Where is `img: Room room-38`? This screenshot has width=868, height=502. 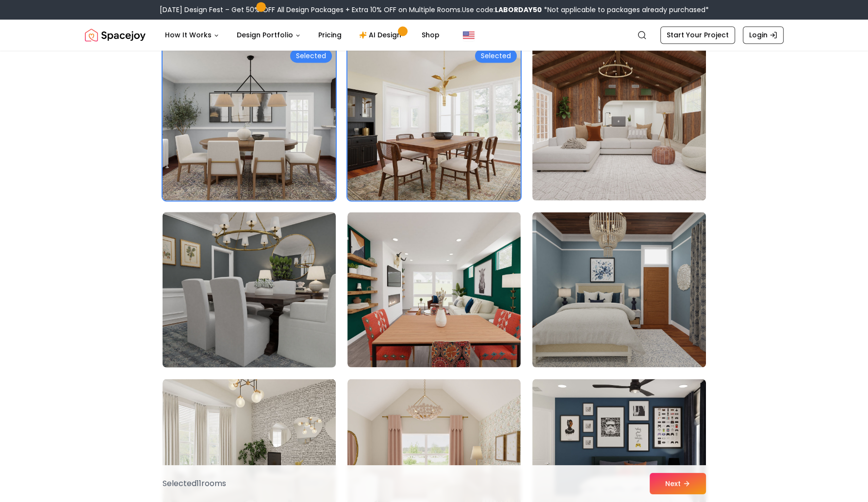
img: Room room-38 is located at coordinates (434, 290).